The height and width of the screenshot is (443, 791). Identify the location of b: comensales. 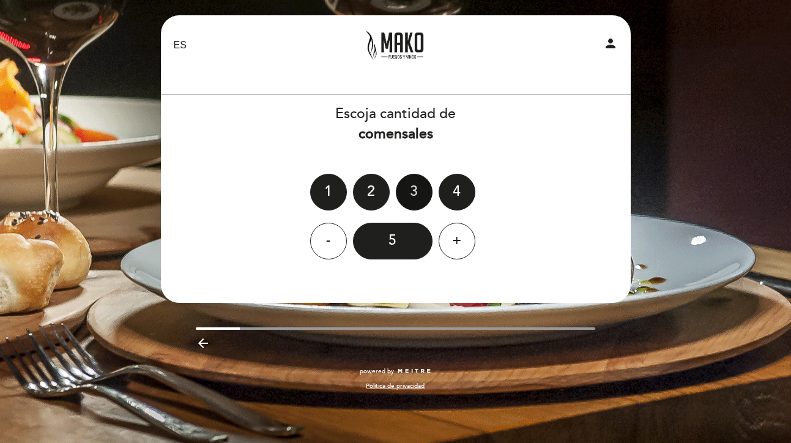
(396, 134).